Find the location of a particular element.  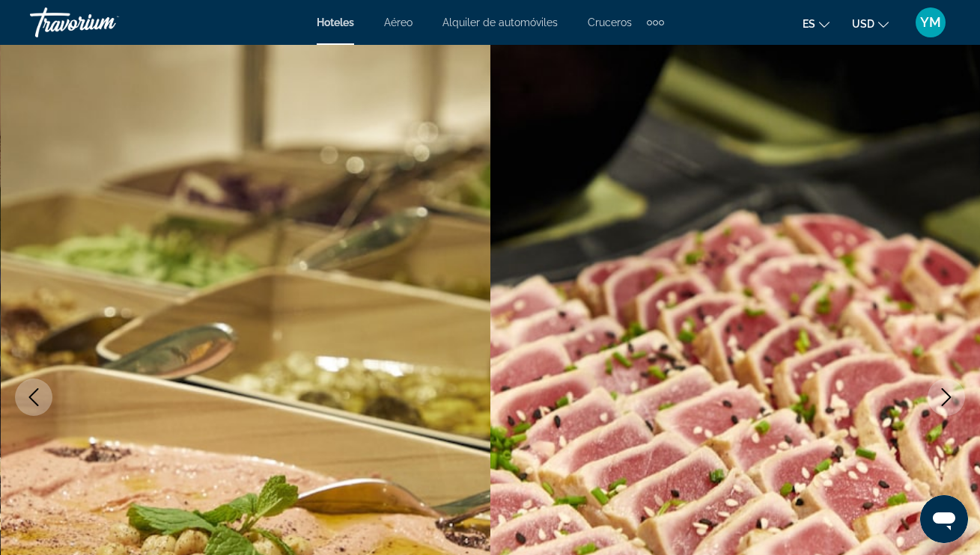

span: Cruceros is located at coordinates (610, 23).